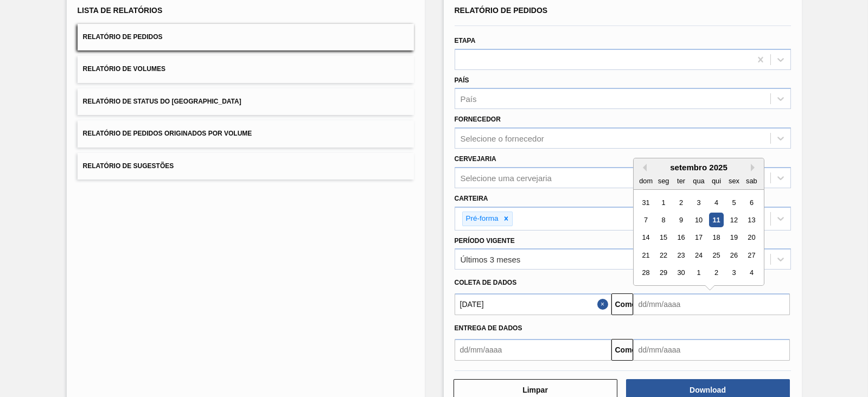  Describe the element at coordinates (246, 134) in the screenshot. I see `button: Relatório de Pedidos Originados por Volume` at that location.